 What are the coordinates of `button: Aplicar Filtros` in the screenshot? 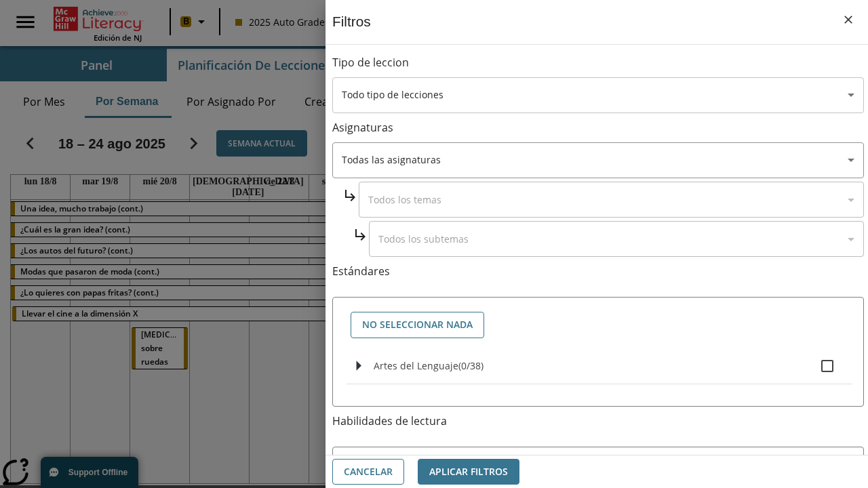 It's located at (468, 472).